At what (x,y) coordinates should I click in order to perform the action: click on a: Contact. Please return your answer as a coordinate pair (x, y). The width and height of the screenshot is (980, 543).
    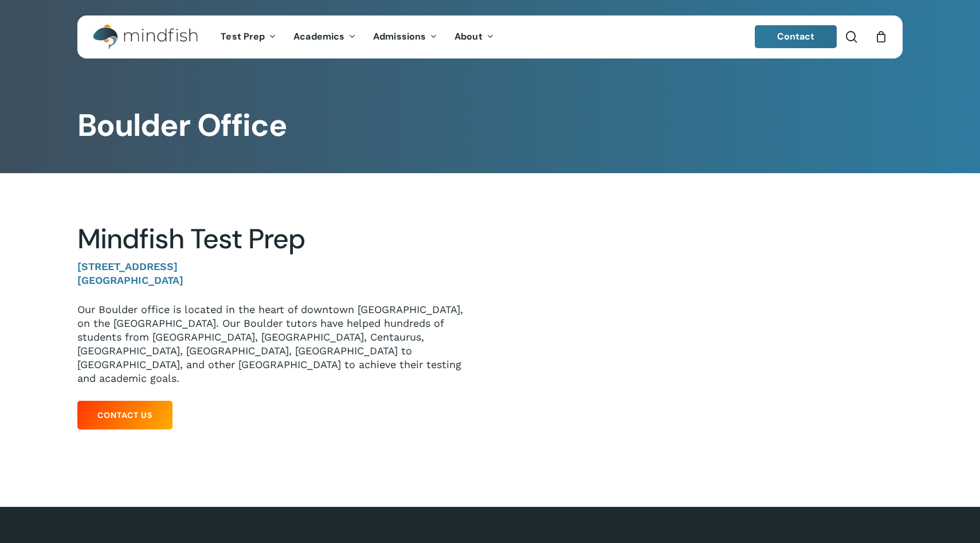
    Looking at the image, I should click on (796, 37).